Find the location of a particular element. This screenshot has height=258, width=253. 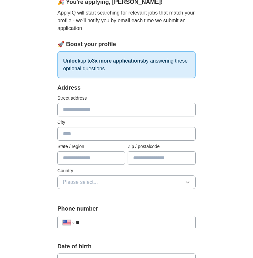

div: Address is located at coordinates (126, 88).